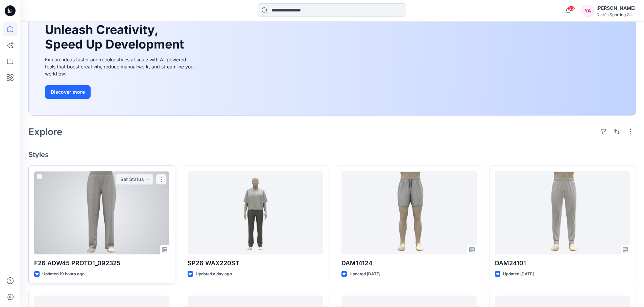 The image size is (644, 307). I want to click on h4: Styles, so click(332, 155).